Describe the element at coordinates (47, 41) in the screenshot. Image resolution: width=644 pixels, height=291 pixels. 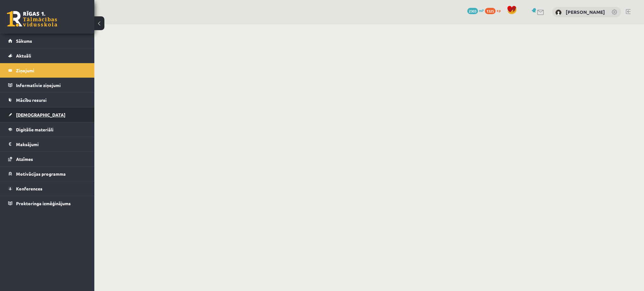
I see `a: Sākums` at that location.